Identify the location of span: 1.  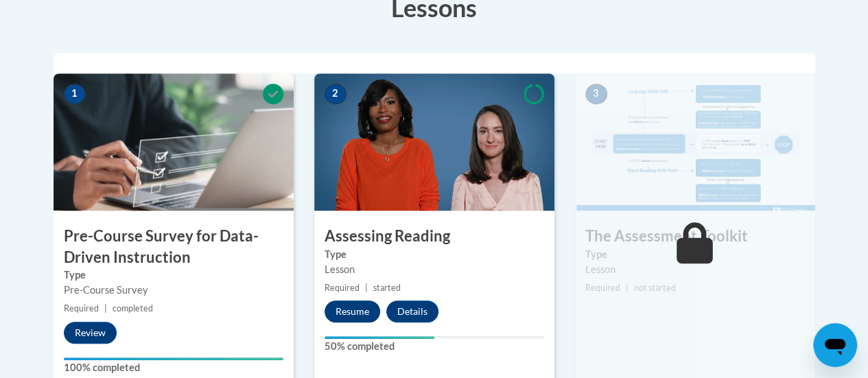
(74, 94).